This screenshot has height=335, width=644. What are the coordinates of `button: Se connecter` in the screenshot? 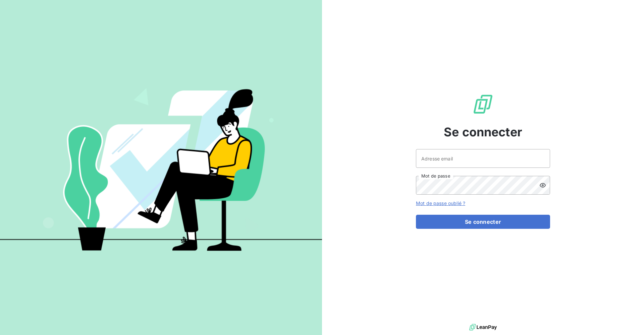 It's located at (483, 222).